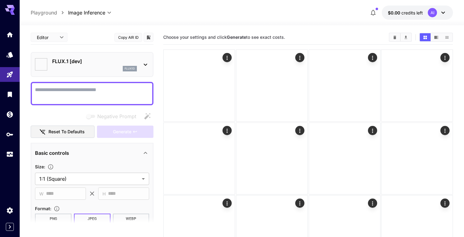 The image size is (464, 237). What do you see at coordinates (437, 37) in the screenshot?
I see `button: Show media in video view` at bounding box center [437, 37].